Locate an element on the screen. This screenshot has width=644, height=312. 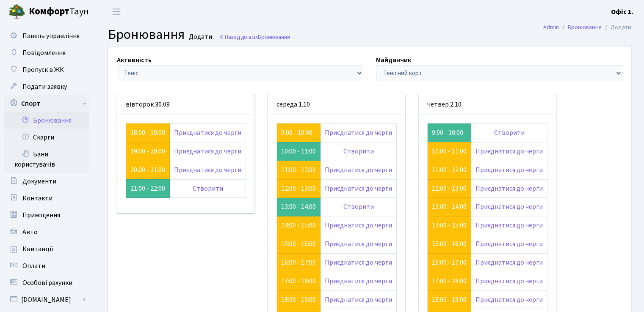
td: 10:00 - 11:00 is located at coordinates (299, 151).